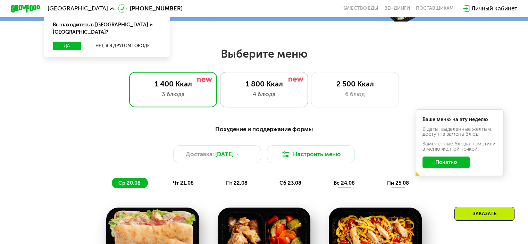 Image resolution: width=528 pixels, height=244 pixels. I want to click on a: Качество еды, so click(360, 8).